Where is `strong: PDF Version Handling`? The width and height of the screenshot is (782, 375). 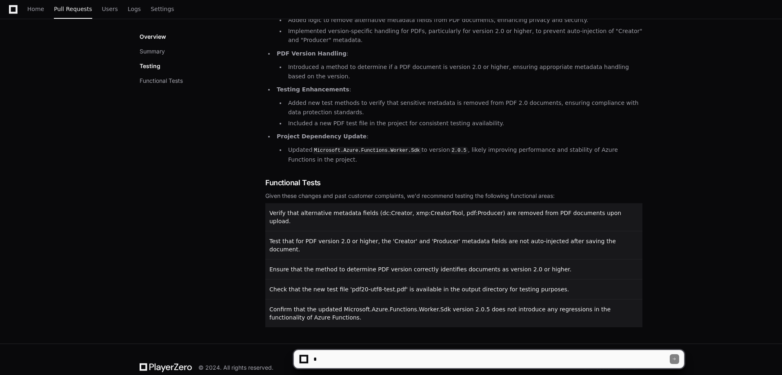
strong: PDF Version Handling is located at coordinates (311, 53).